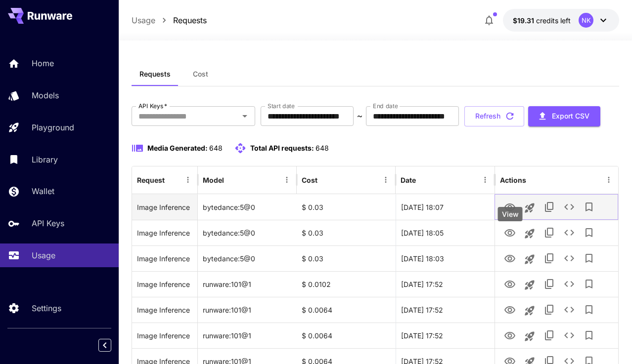 The width and height of the screenshot is (632, 364). I want to click on div: Actions, so click(512, 180).